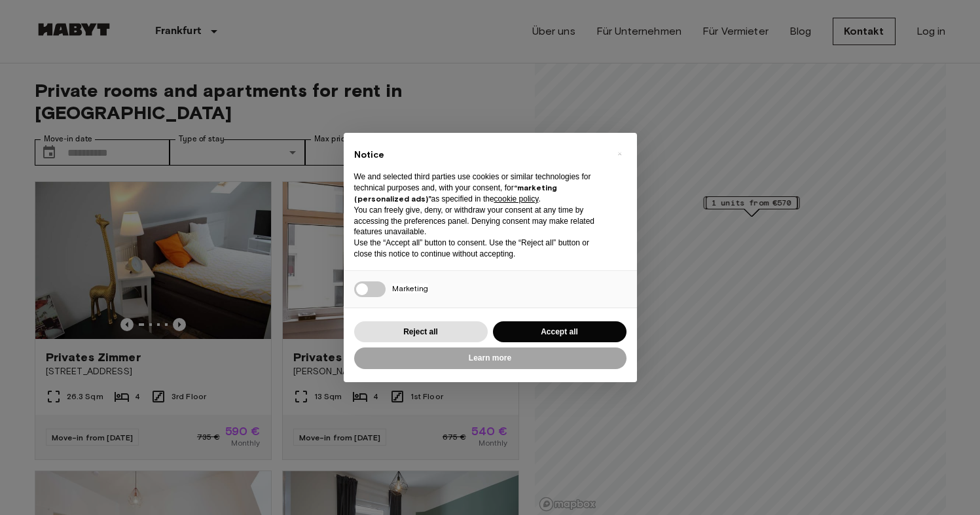 This screenshot has height=515, width=980. I want to click on button: Close this notice, so click(620, 154).